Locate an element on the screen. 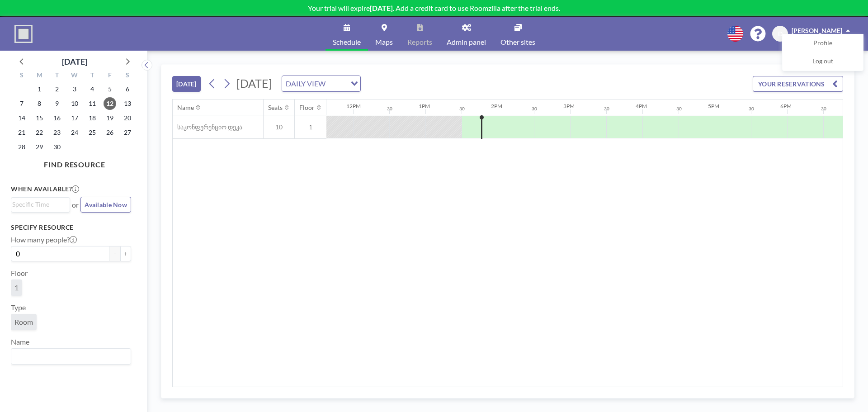  h4: FIND RESOURCE is located at coordinates (74, 163).